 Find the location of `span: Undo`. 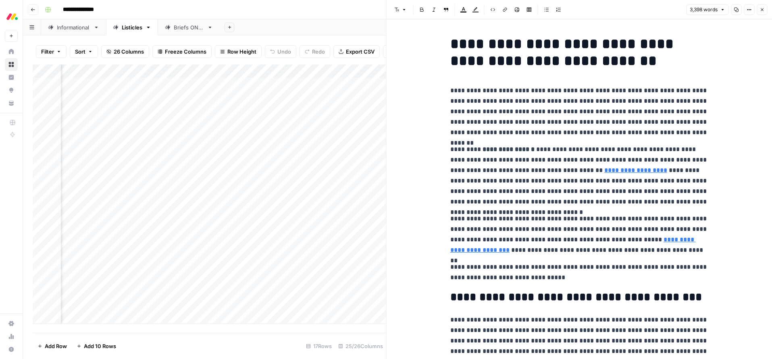

span: Undo is located at coordinates (284, 52).